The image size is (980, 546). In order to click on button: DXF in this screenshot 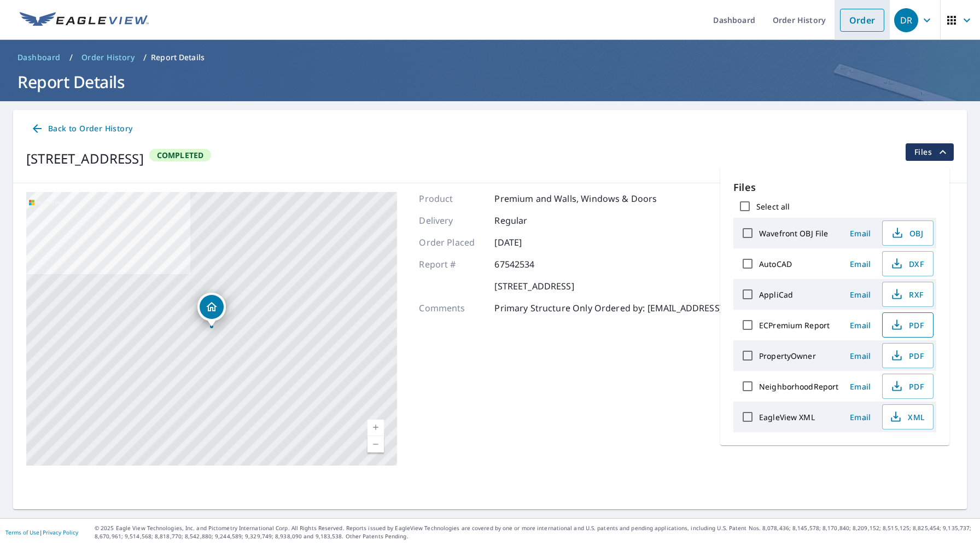, I will do `click(908, 264)`.